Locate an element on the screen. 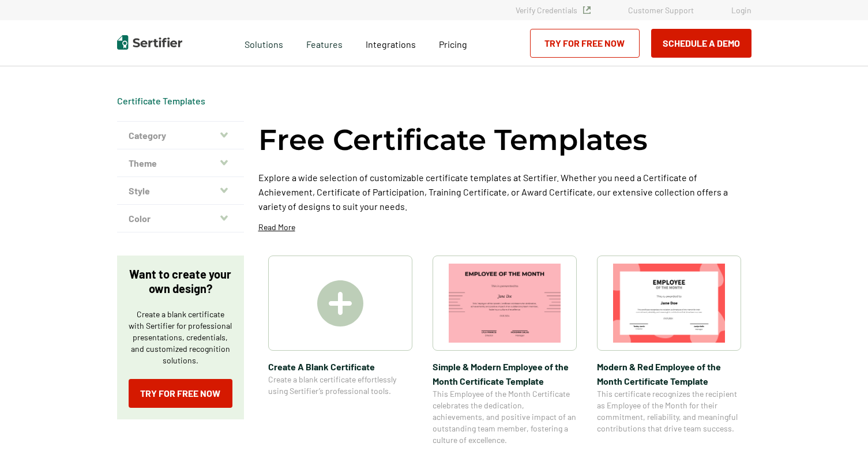  span: Simple & Modern Employee of the Month Certificate Template is located at coordinates (505, 373).